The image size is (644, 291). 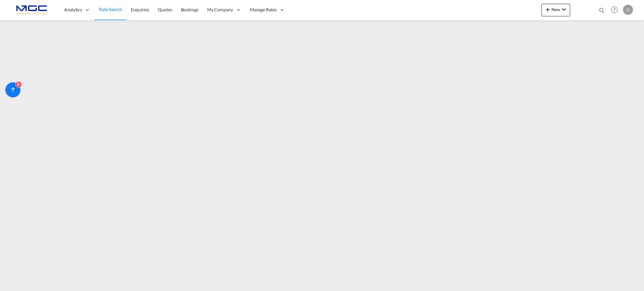 What do you see at coordinates (602, 10) in the screenshot?
I see `md-icon: icon-magnify` at bounding box center [602, 10].